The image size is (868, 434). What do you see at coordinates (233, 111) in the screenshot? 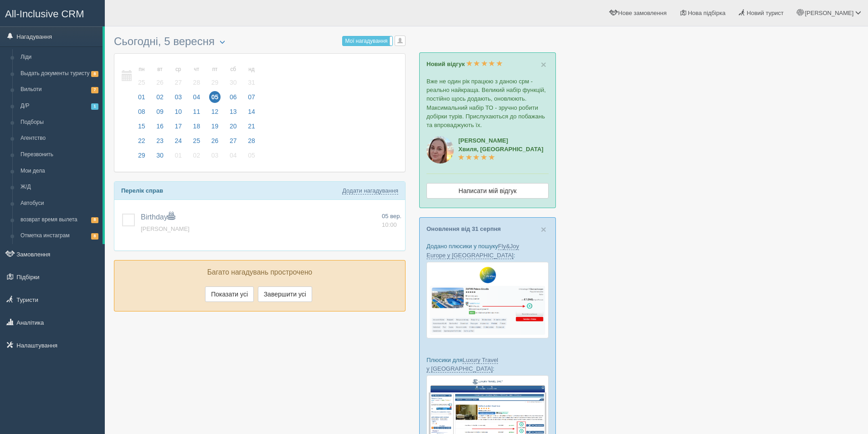
I see `span: 13` at bounding box center [233, 111].